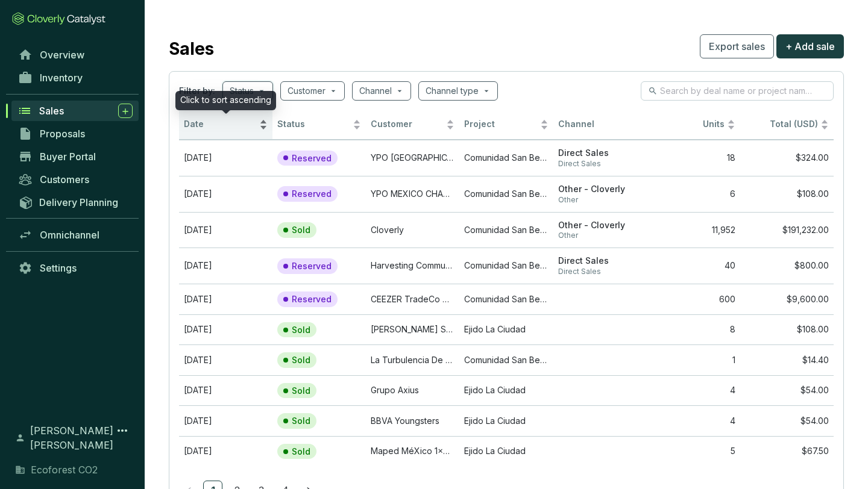 This screenshot has width=868, height=489. Describe the element at coordinates (412, 125) in the screenshot. I see `th: Customer` at that location.